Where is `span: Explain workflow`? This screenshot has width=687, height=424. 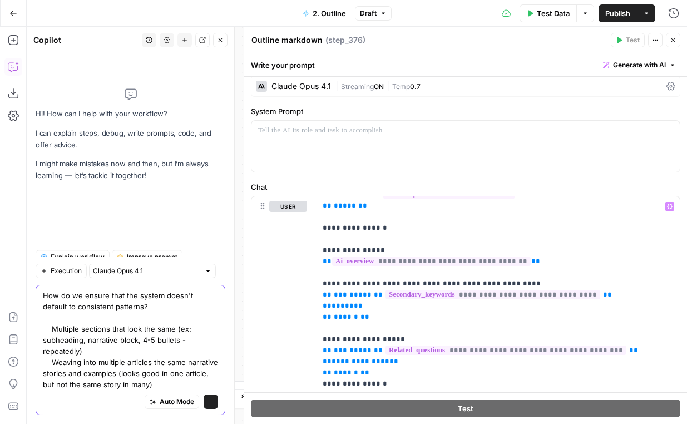 span: Explain workflow is located at coordinates (77, 257).